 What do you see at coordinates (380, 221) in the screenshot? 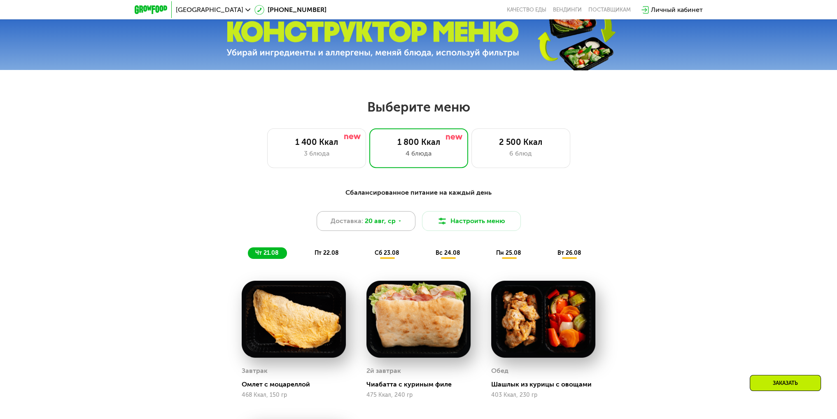
I see `span: 20 авг, ср` at bounding box center [380, 221].